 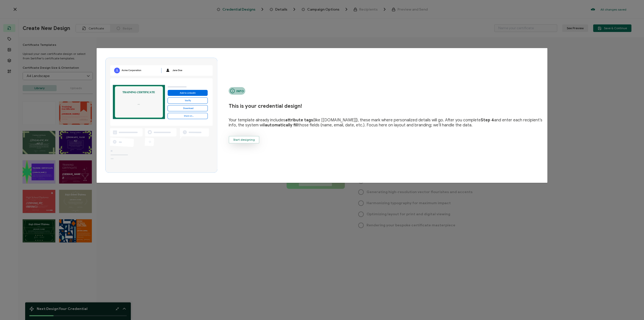 I want to click on span: Info, so click(x=240, y=91).